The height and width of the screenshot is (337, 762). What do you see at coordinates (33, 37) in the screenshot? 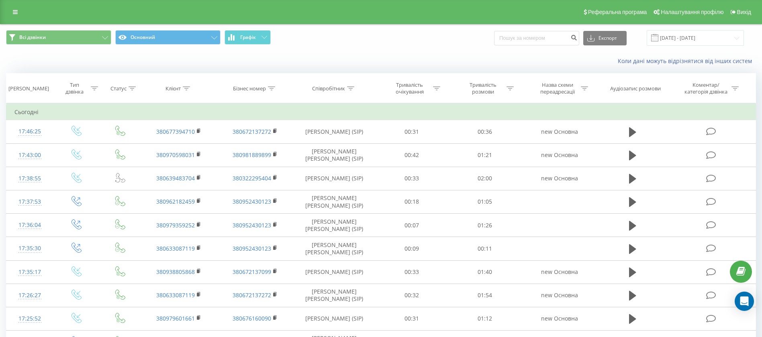
I see `span: Всі дзвінки` at bounding box center [33, 37].